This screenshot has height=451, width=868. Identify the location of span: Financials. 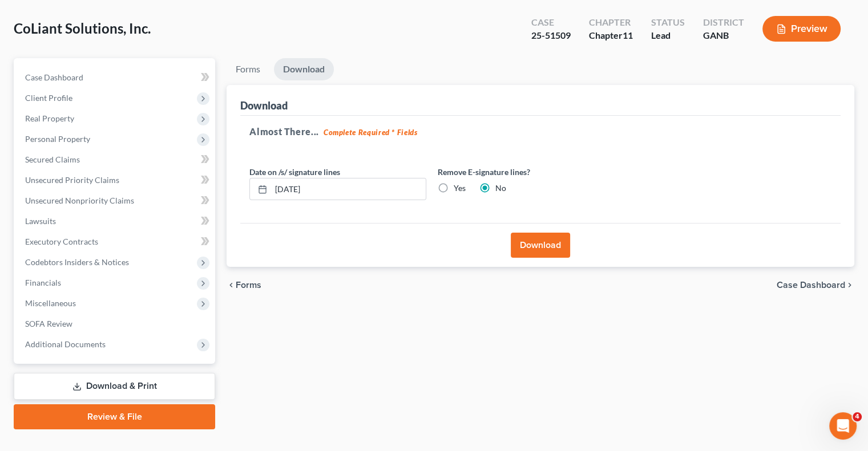
(43, 282).